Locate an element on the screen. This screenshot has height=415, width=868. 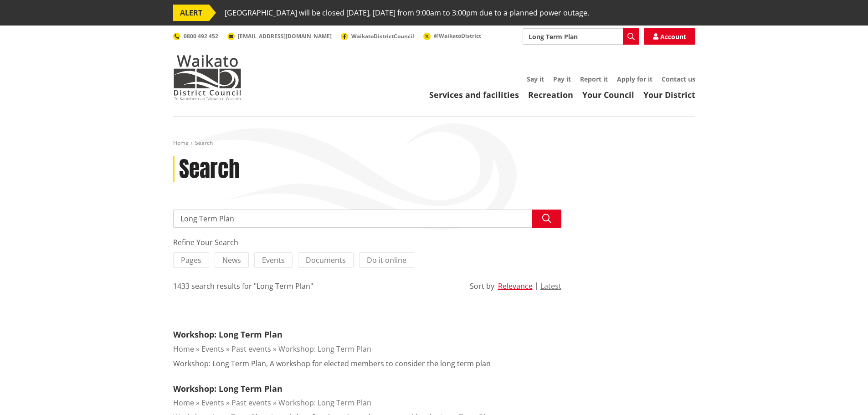
p: Workshop: Long Term Plan, A workshop for elected members to consider the long term plan is located at coordinates (332, 364).